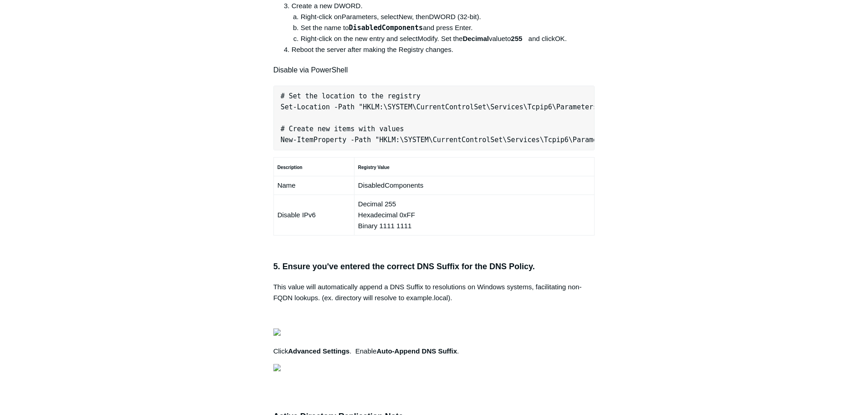 The width and height of the screenshot is (868, 415). I want to click on span: Right-click on the new entry and select . Set the to and click ., so click(434, 38).